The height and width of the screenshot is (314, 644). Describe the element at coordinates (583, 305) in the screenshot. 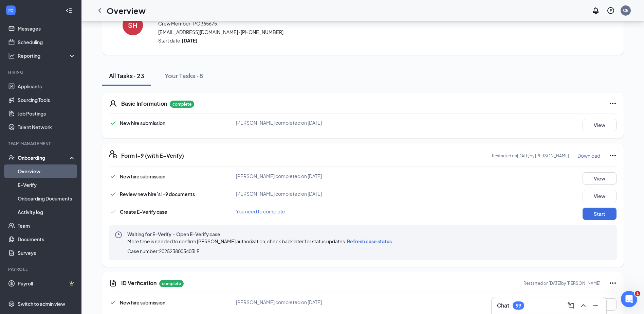

I see `svg: ChevronUp` at that location.